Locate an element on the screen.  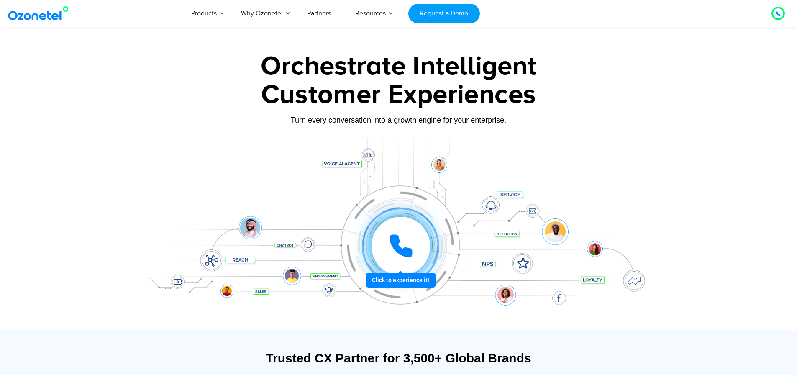
div: Orchestrate Intelligent is located at coordinates (398, 66).